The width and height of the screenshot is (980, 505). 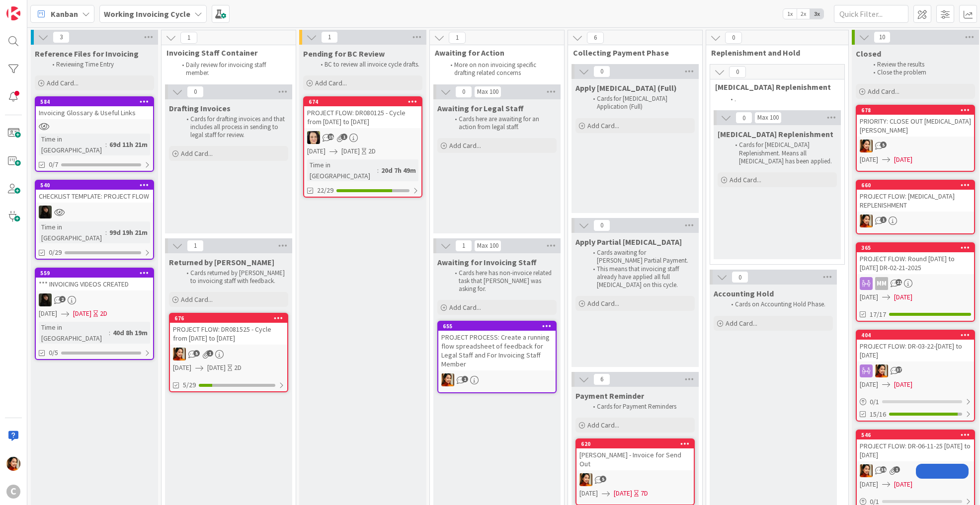 What do you see at coordinates (147, 14) in the screenshot?
I see `b: Working Invoicing Cycle` at bounding box center [147, 14].